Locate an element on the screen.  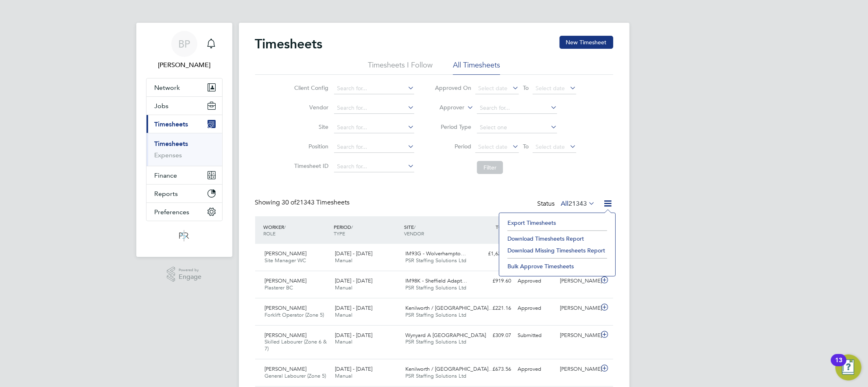
span: 30 of is located at coordinates (290, 203).